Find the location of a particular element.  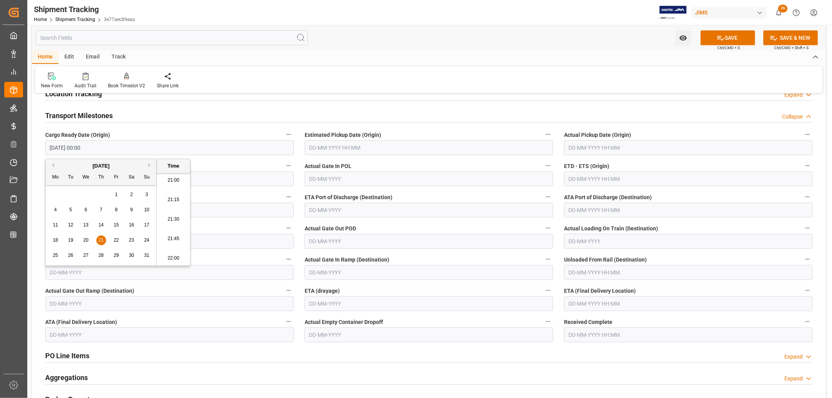

span: 18 is located at coordinates (55, 240).